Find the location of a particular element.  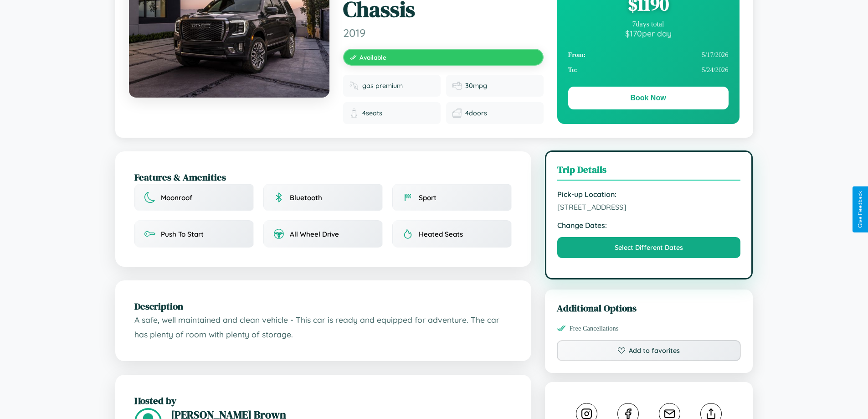

span: Moonroof is located at coordinates (177, 197).